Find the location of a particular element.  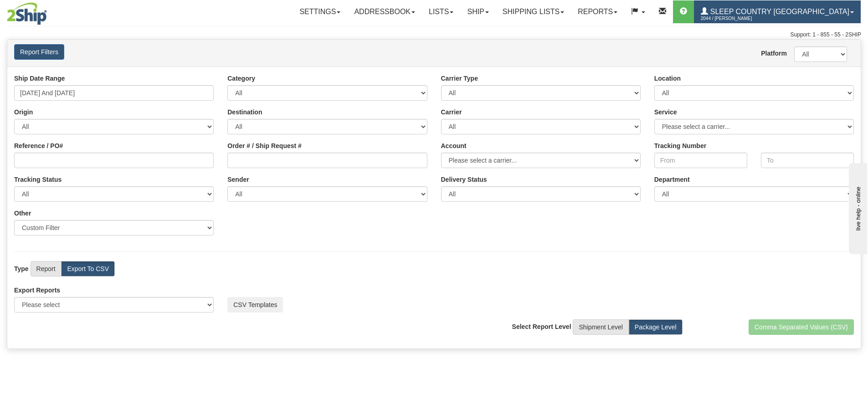

label: Service is located at coordinates (666, 112).